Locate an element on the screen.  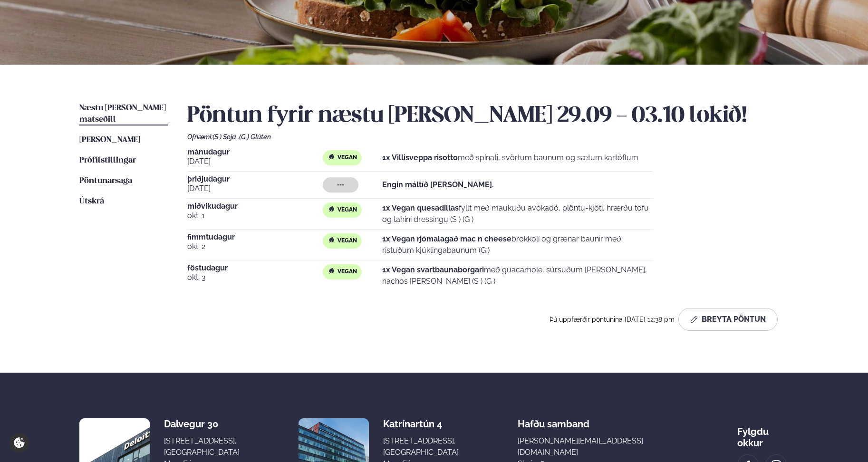
span: þriðjudagur is located at coordinates (255, 179).